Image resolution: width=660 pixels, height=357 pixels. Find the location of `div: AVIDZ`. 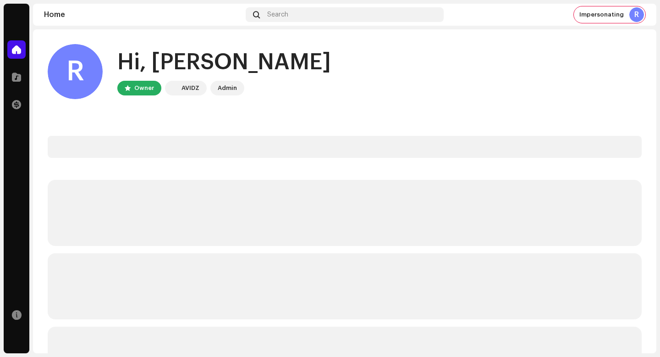

div: AVIDZ is located at coordinates (190, 88).